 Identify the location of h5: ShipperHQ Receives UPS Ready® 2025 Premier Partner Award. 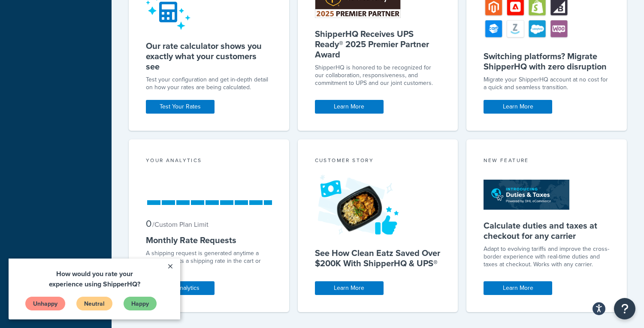
(378, 44).